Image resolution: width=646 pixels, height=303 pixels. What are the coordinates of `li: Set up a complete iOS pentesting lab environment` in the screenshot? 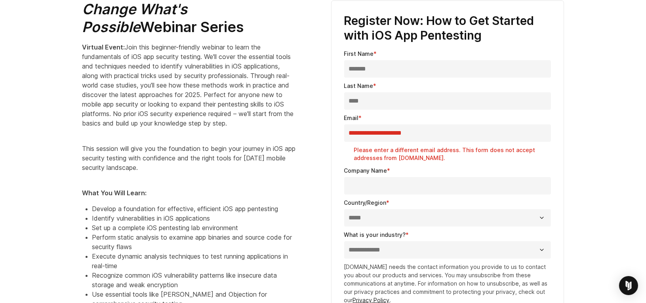 It's located at (194, 228).